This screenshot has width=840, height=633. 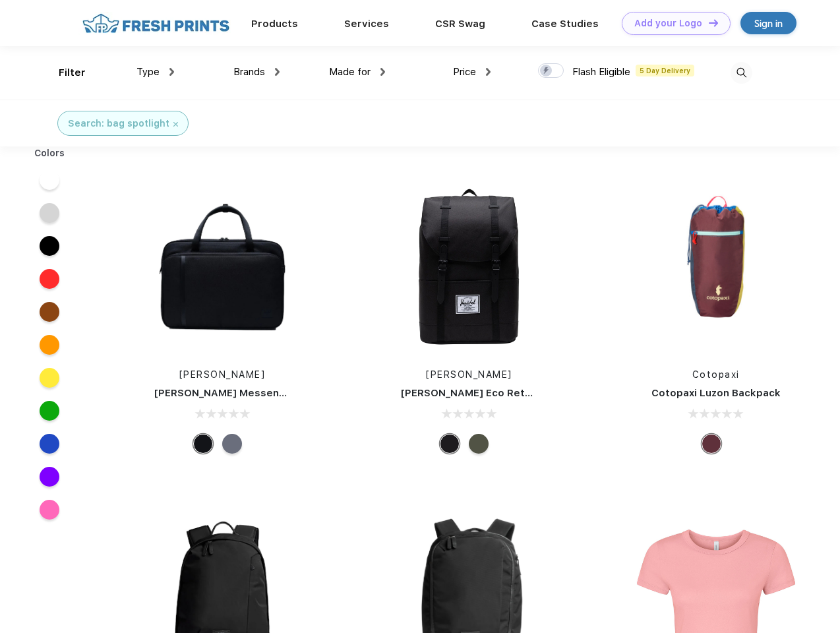 What do you see at coordinates (274, 24) in the screenshot?
I see `a: Products` at bounding box center [274, 24].